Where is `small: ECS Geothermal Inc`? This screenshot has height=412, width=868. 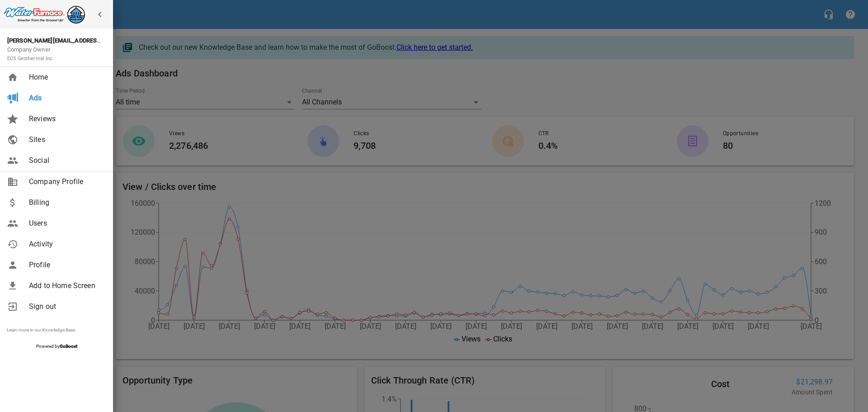 small: ECS Geothermal Inc is located at coordinates (30, 59).